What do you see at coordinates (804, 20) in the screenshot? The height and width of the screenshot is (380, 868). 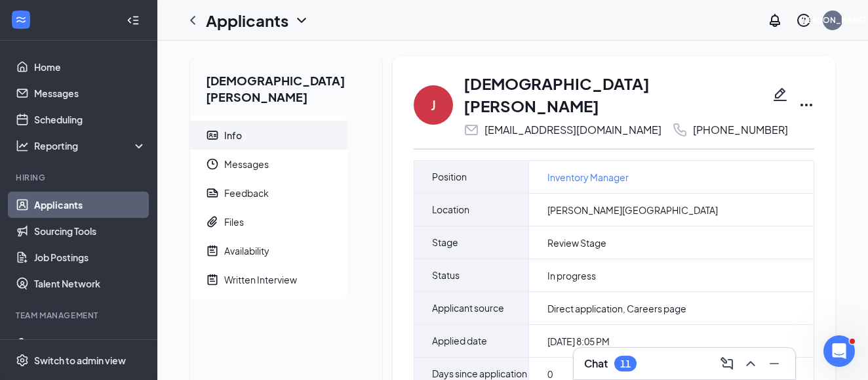 I see `svg: QuestionInfo` at bounding box center [804, 20].